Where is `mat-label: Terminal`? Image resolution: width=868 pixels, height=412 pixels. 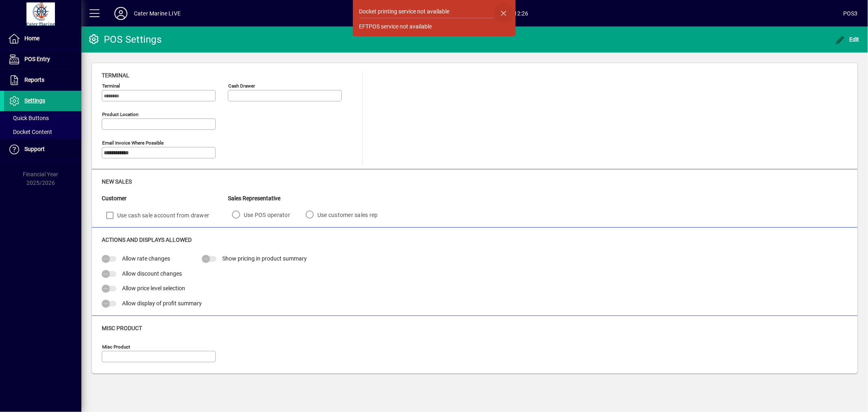 mat-label: Terminal is located at coordinates (111, 86).